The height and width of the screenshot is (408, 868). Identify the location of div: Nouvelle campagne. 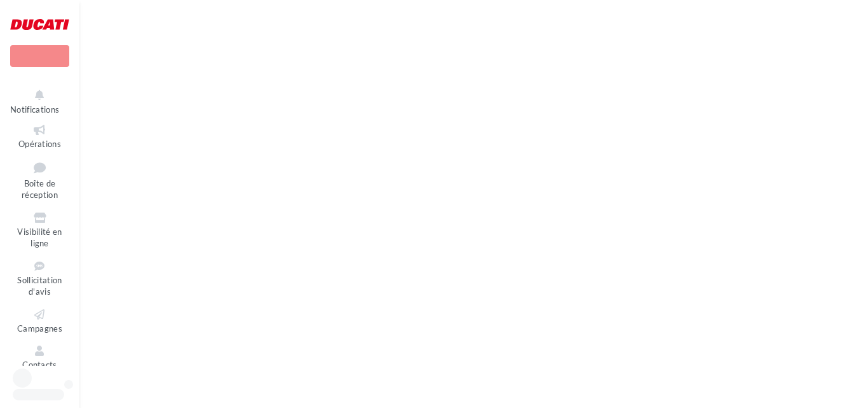
(40, 56).